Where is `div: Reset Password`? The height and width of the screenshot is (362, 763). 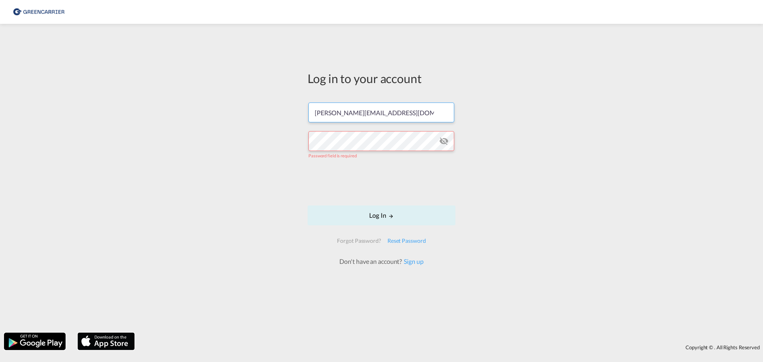 div: Reset Password is located at coordinates (407, 241).